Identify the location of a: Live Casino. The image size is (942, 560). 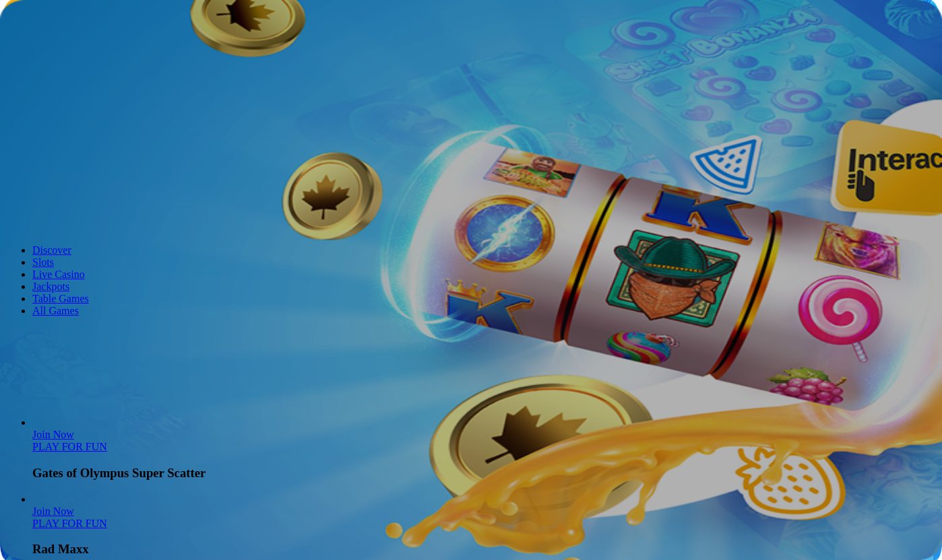
(58, 274).